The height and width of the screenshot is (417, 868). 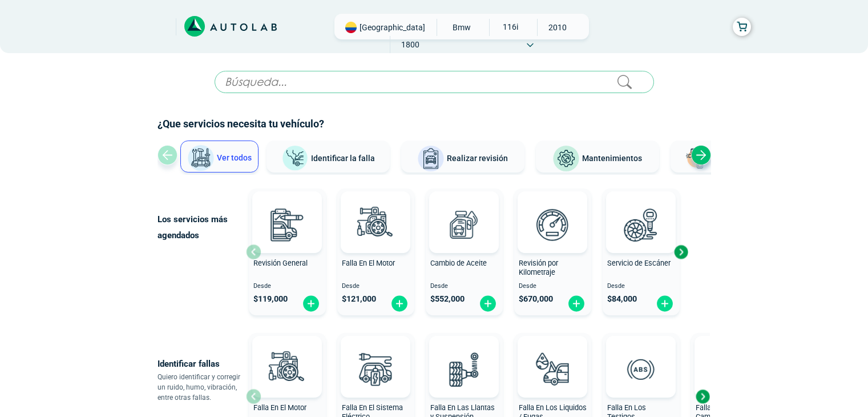 What do you see at coordinates (509, 27) in the screenshot?
I see `span: 116I` at bounding box center [509, 27].